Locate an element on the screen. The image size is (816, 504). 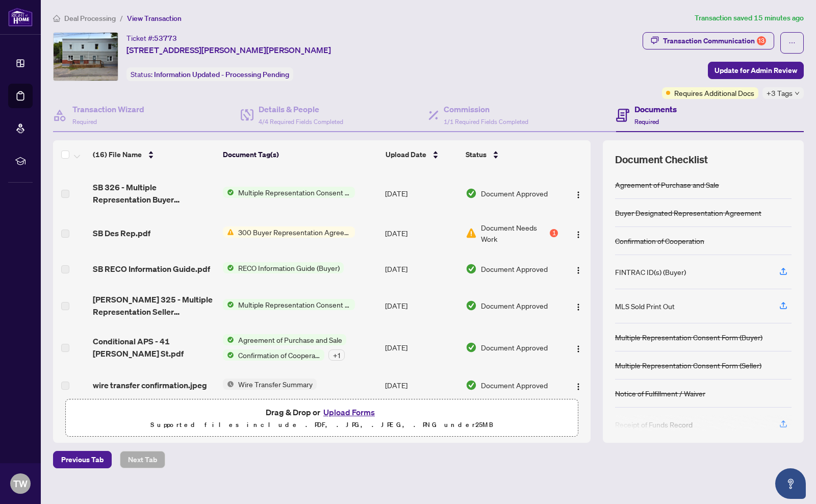
p: Supported files include .PDF, .JPG, .JPEG, .PNG under 25 MB is located at coordinates (322, 425).